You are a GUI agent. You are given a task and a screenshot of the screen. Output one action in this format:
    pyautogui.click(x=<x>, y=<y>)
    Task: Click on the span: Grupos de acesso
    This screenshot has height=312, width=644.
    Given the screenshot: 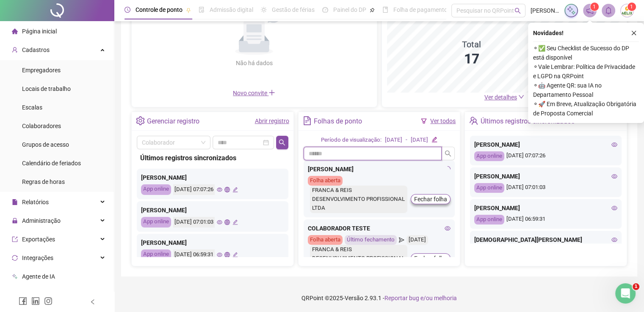 What is the action you would take?
    pyautogui.click(x=45, y=145)
    